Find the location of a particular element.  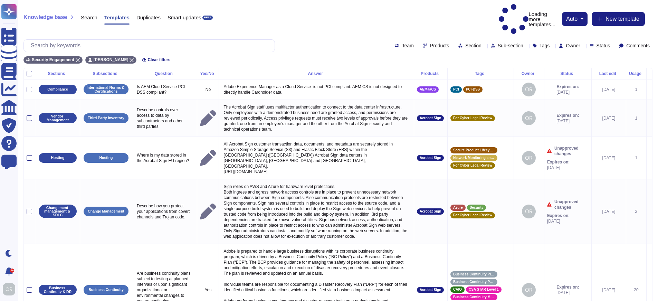

div: Subsections is located at coordinates (106, 74).